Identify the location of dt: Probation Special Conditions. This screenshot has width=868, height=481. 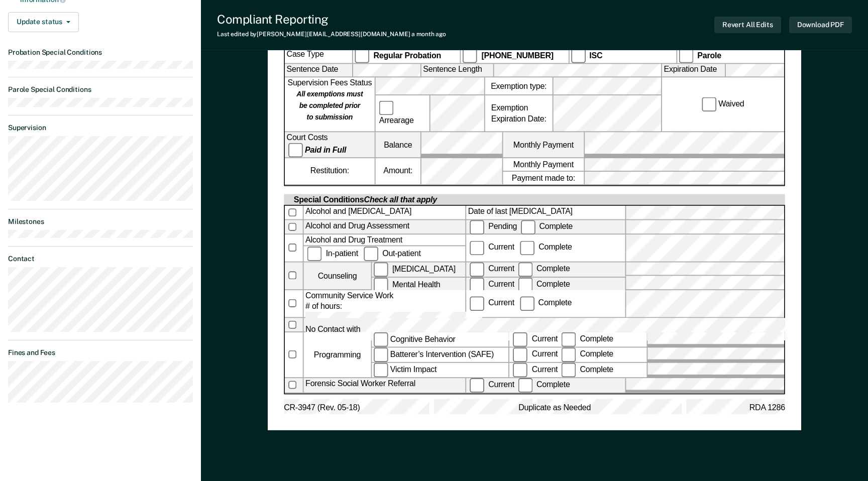
(101, 52).